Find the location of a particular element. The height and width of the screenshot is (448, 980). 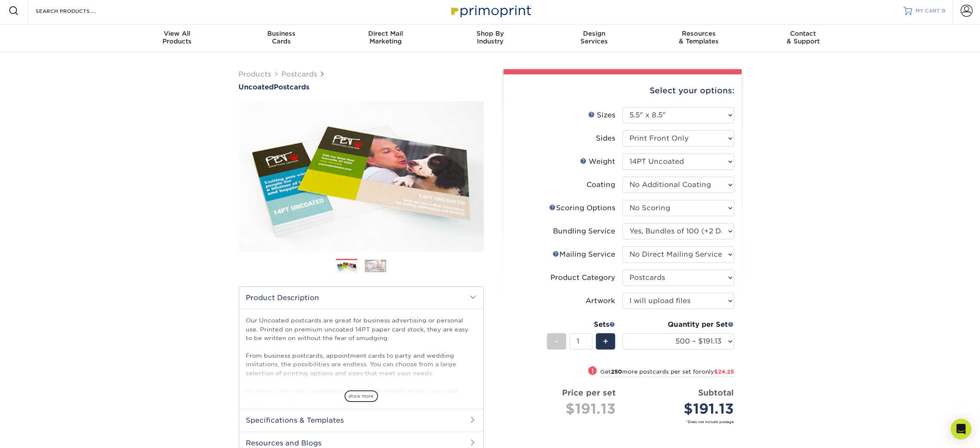

img: Primoprint is located at coordinates (490, 10).